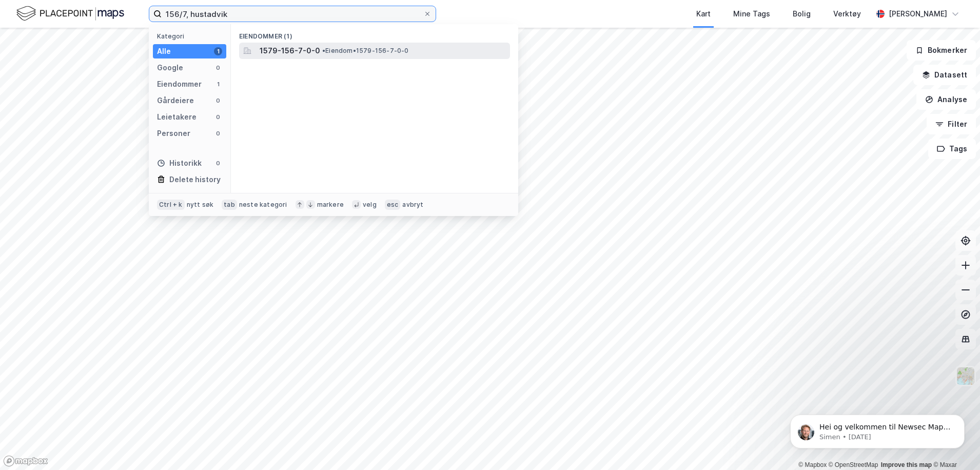 The image size is (980, 470). Describe the element at coordinates (31, 39) in the screenshot. I see `img: Profile image for Simen` at that location.